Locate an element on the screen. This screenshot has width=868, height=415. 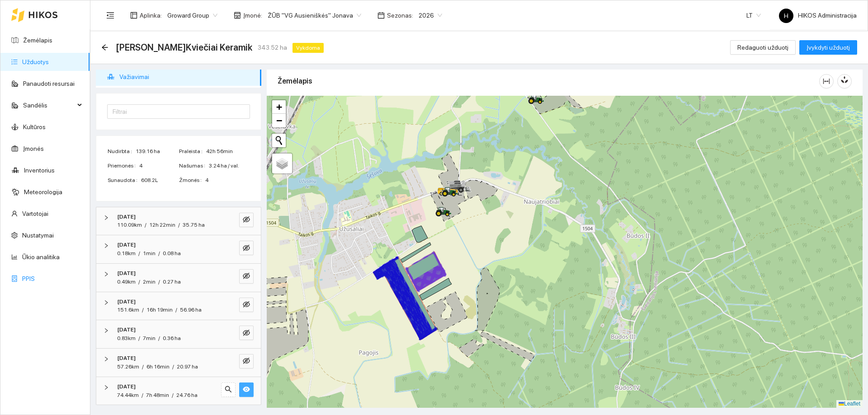
span: 0.08 ha is located at coordinates (172, 253).